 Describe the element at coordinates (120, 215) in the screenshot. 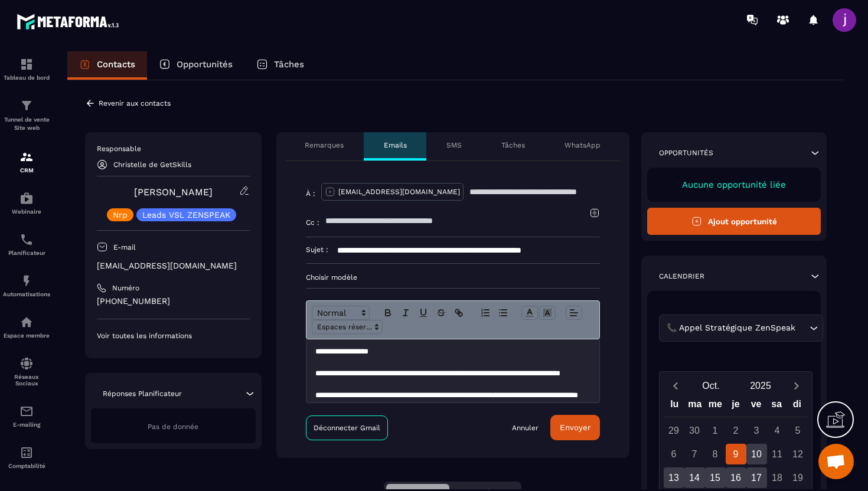

I see `p: Nrp` at that location.